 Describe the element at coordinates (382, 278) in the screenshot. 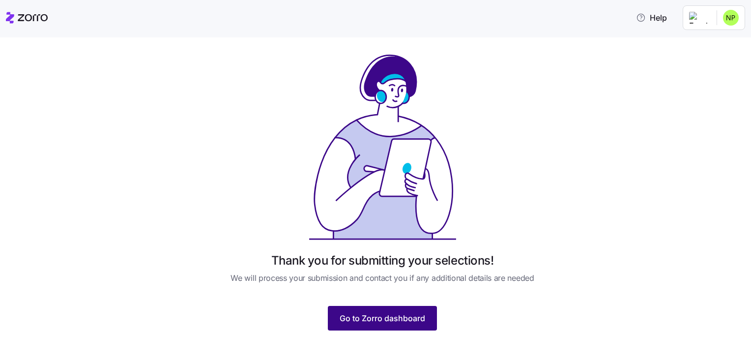

I see `span: We will process your submission and contact you if any additional details are needed` at that location.